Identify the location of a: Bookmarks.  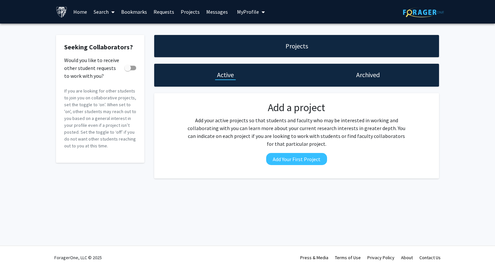
(134, 12).